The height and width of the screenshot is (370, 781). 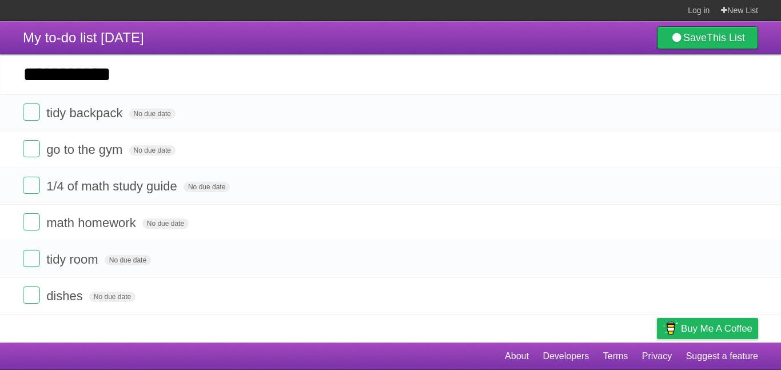 I want to click on a: Buy me a coffee, so click(x=707, y=328).